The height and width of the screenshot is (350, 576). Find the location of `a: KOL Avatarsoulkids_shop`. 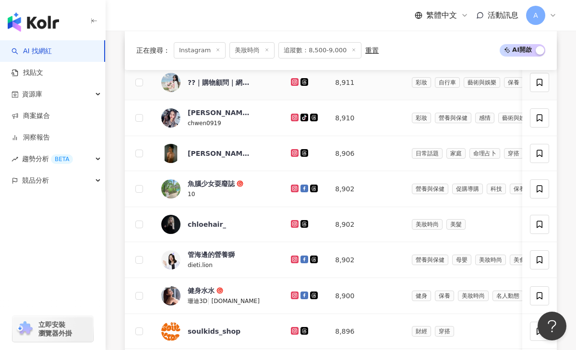

a: KOL Avatarsoulkids_shop is located at coordinates (218, 332).